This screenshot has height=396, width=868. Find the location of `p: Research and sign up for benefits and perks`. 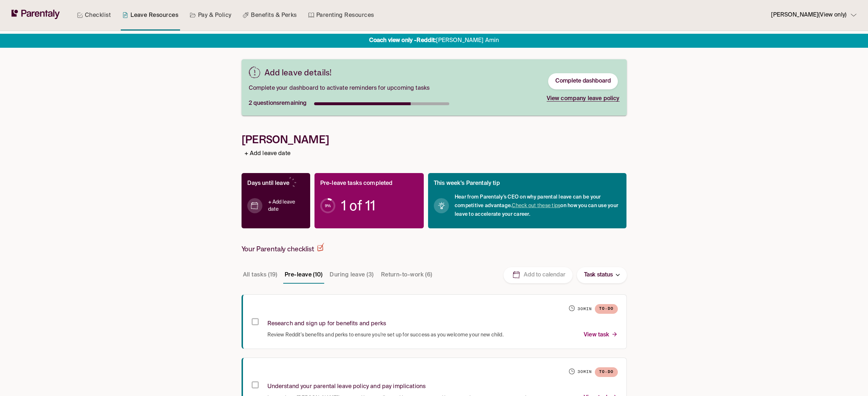

p: Research and sign up for benefits and perks is located at coordinates (327, 324).